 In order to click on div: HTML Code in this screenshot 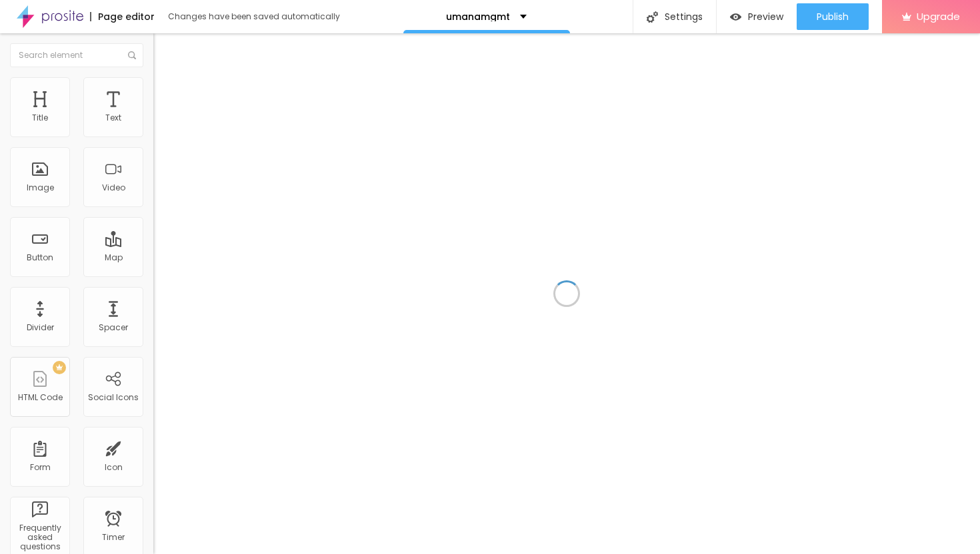, I will do `click(40, 398)`.